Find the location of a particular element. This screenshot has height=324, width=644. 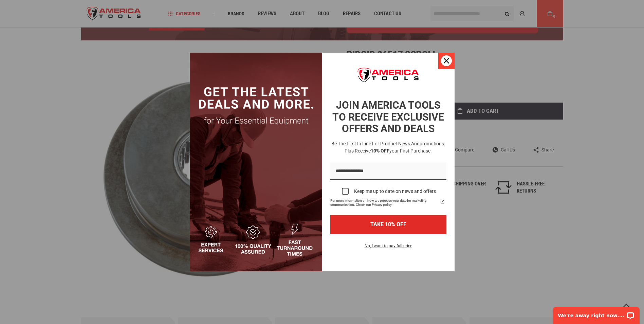

div: Keep me up to date on news and offers is located at coordinates (395, 191).